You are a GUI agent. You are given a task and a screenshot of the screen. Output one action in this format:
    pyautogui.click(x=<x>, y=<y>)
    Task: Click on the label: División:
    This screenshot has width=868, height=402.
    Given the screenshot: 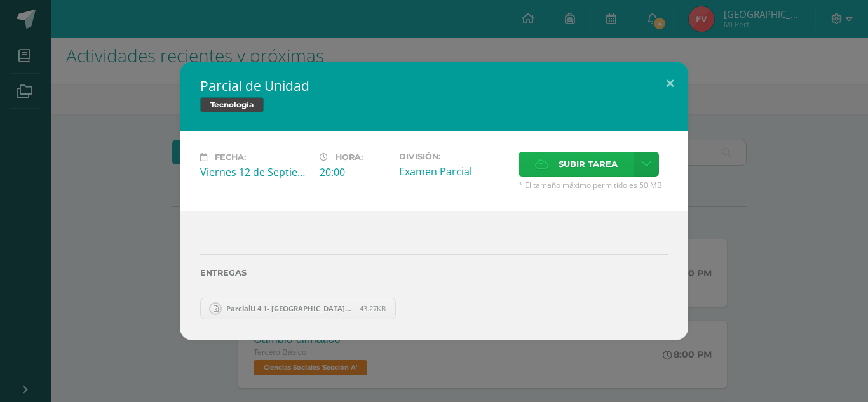 What is the action you would take?
    pyautogui.click(x=454, y=156)
    